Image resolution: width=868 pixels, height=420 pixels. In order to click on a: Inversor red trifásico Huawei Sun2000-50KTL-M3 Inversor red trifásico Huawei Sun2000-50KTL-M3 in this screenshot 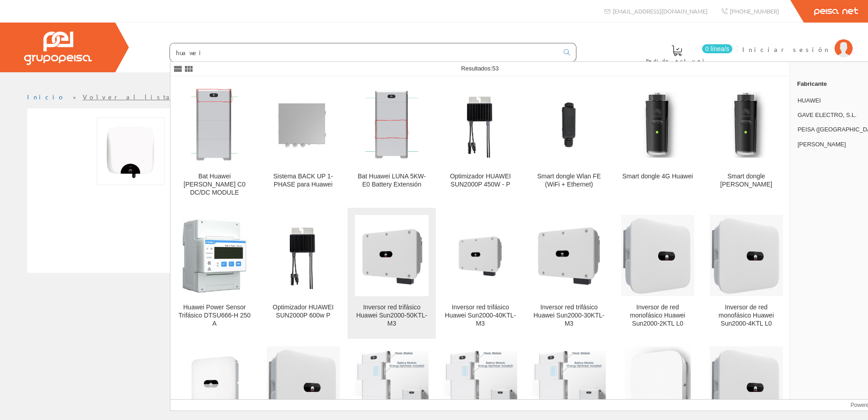, I will do `click(391, 273)`.